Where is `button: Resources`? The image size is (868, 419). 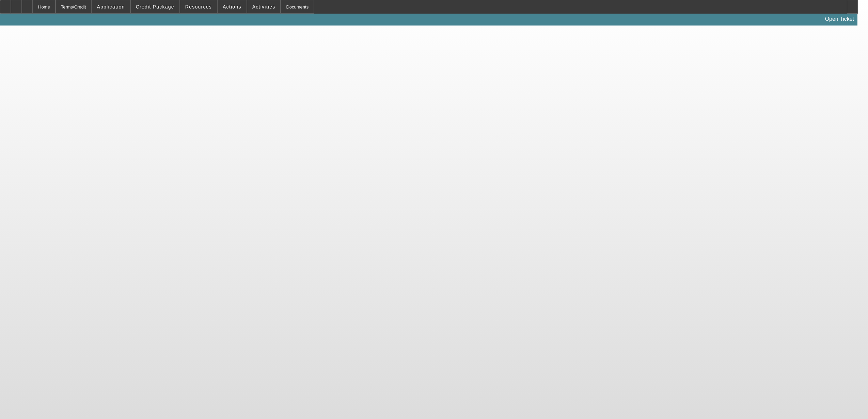
button: Resources is located at coordinates (198, 7).